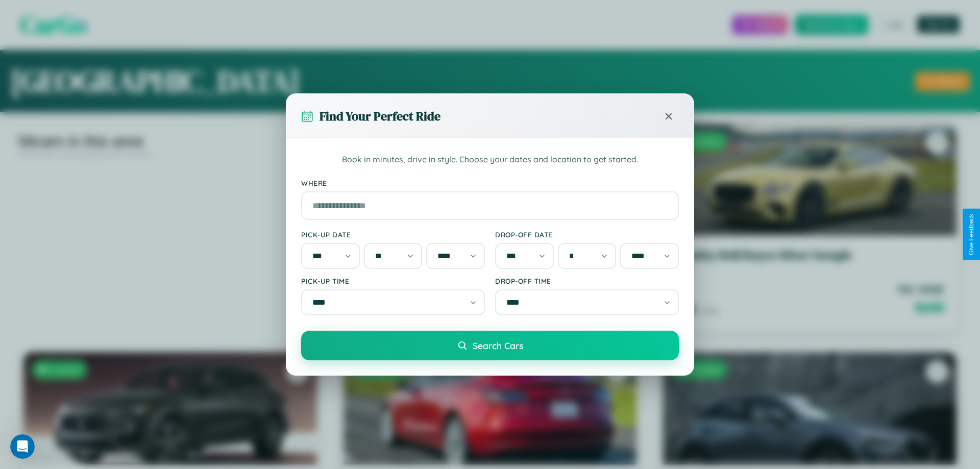 This screenshot has width=980, height=469. What do you see at coordinates (587, 234) in the screenshot?
I see `label: Drop-off Date` at bounding box center [587, 234].